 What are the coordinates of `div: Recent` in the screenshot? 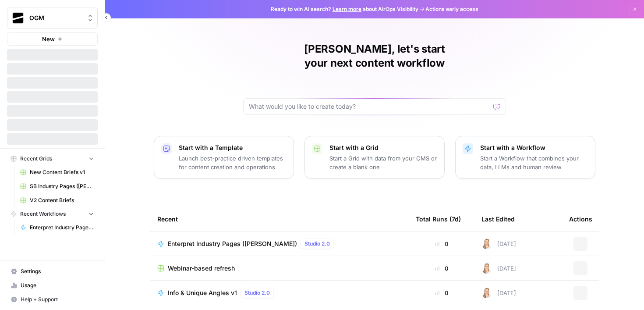 It's located at (280, 219).